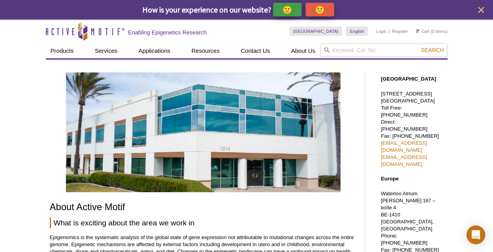  Describe the element at coordinates (154, 51) in the screenshot. I see `a: Applications` at that location.